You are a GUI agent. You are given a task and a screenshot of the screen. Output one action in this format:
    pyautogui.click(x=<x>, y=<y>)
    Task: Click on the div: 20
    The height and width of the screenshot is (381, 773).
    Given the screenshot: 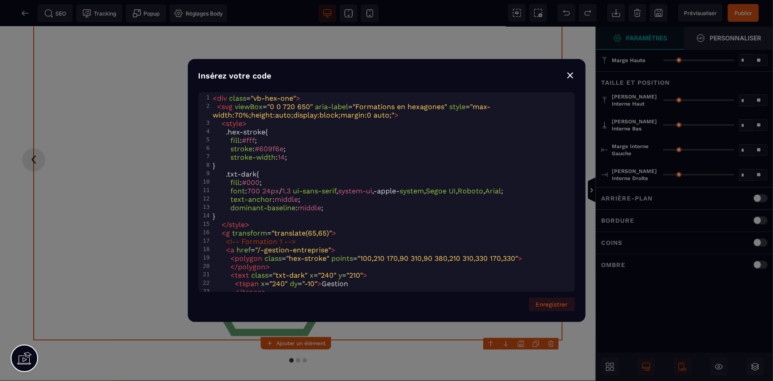 What is the action you would take?
    pyautogui.click(x=205, y=265)
    